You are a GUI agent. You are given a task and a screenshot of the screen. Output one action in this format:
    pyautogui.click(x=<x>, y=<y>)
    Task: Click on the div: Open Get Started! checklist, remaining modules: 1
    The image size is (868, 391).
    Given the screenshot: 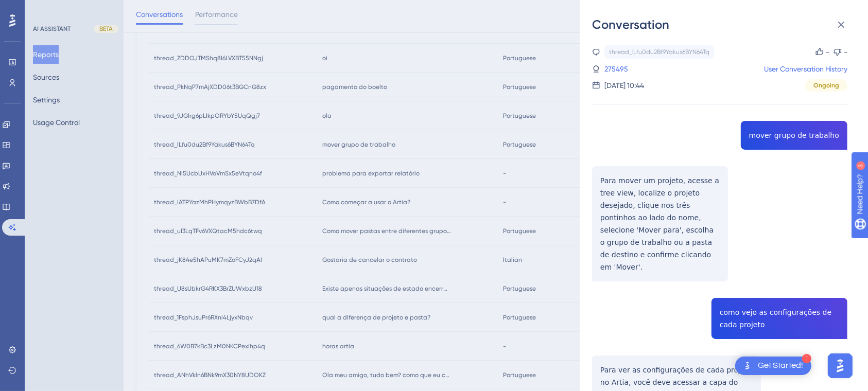 What is the action you would take?
    pyautogui.click(x=773, y=366)
    